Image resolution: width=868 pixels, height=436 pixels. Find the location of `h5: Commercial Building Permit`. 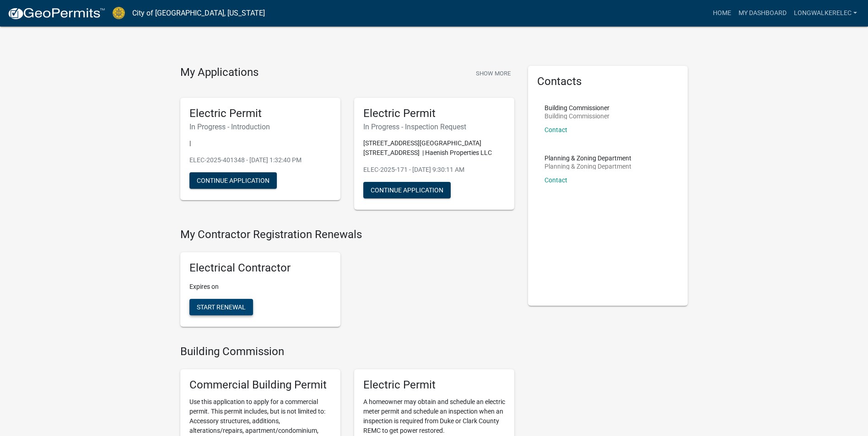

h5: Commercial Building Permit is located at coordinates (260, 385).